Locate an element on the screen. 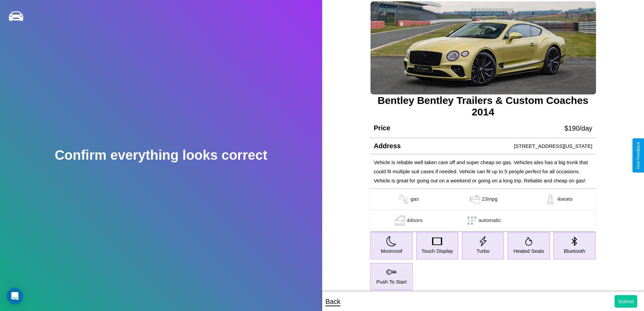 This screenshot has height=311, width=644. table: simple table is located at coordinates (483, 210).